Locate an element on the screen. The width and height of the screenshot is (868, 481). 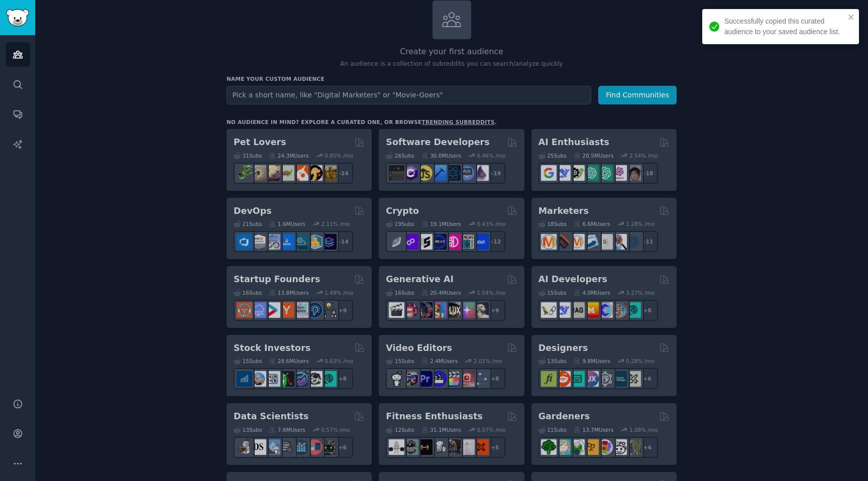
img: GummySearch logo is located at coordinates (18, 18).